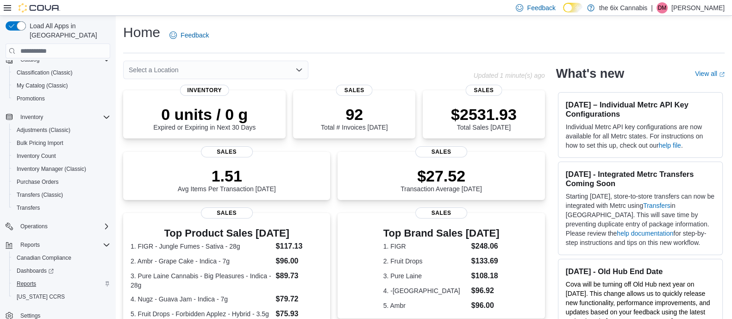 The height and width of the screenshot is (319, 732). I want to click on dt: 4. Nugz - Guava Jam - Indica - 7g, so click(202, 299).